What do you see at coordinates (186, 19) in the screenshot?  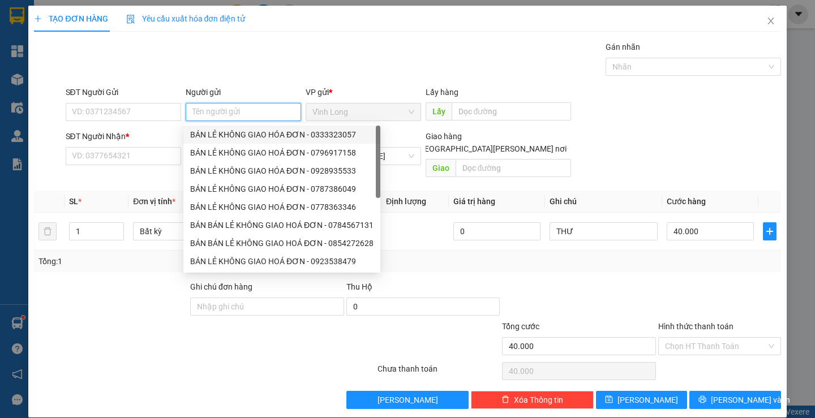 I see `span: Yêu cầu xuất hóa đơn điện tử` at bounding box center [186, 19].